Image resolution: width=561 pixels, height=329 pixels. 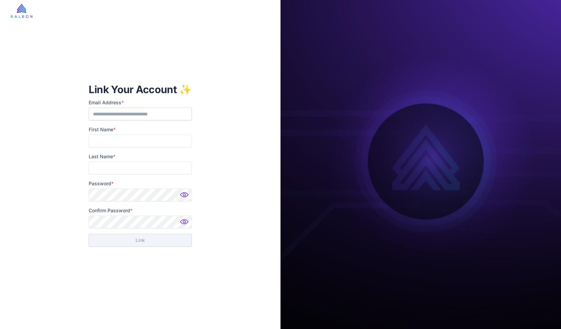 I want to click on label: First Name, so click(x=140, y=130).